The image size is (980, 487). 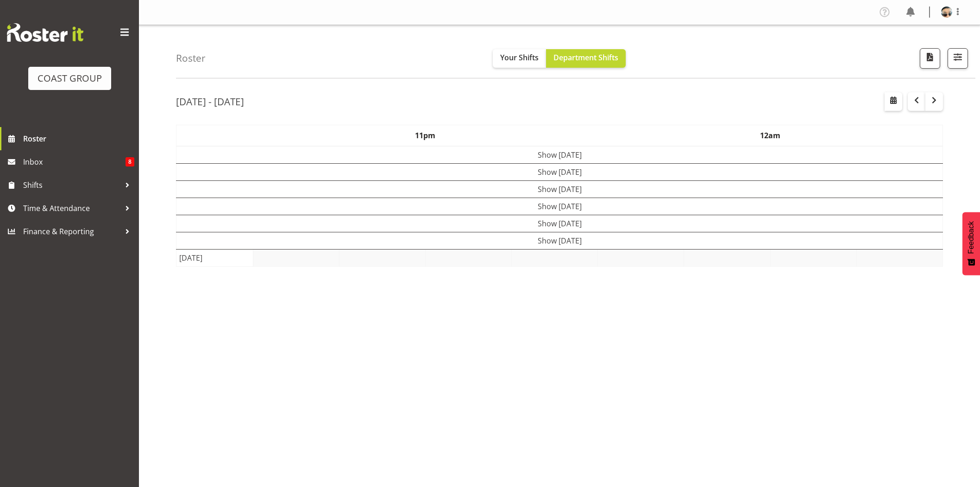 What do you see at coordinates (946, 12) in the screenshot?
I see `img: aof-anujarawat71d0d1c466b097e0dd92e270e9672f26.png` at bounding box center [946, 12].